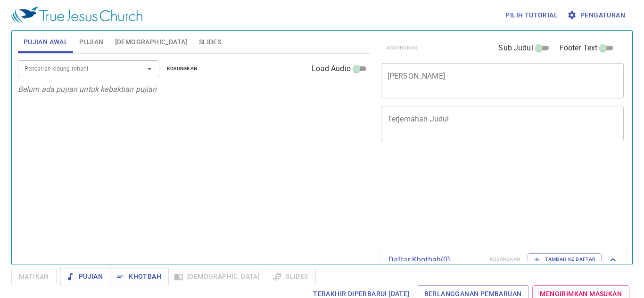  What do you see at coordinates (597, 15) in the screenshot?
I see `span: Pengaturan` at bounding box center [597, 15].